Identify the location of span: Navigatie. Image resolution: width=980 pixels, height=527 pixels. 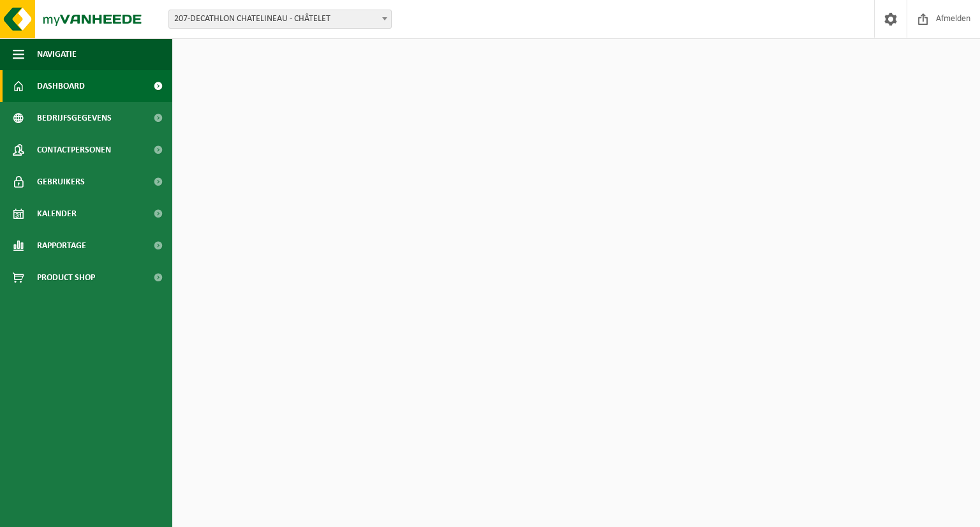
(57, 54).